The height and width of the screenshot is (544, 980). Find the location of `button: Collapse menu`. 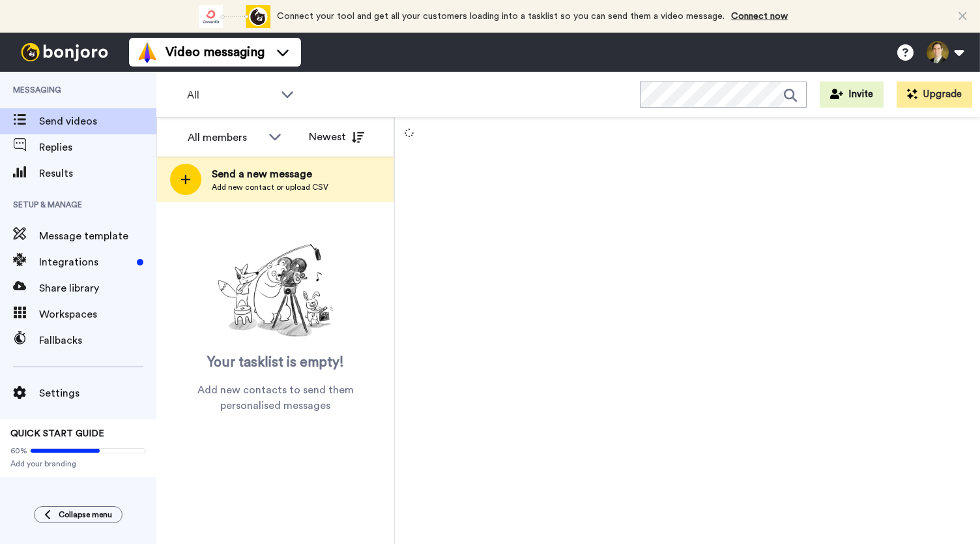

button: Collapse menu is located at coordinates (78, 515).